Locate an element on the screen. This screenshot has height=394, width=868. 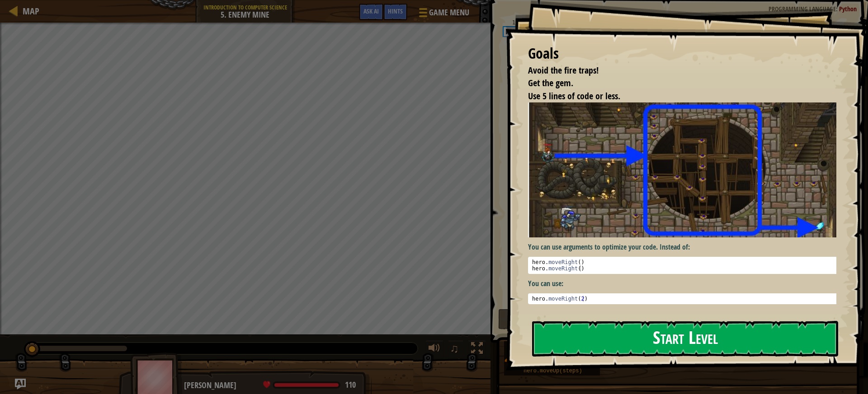
span: hero.moveUp(steps) is located at coordinates (553, 371).